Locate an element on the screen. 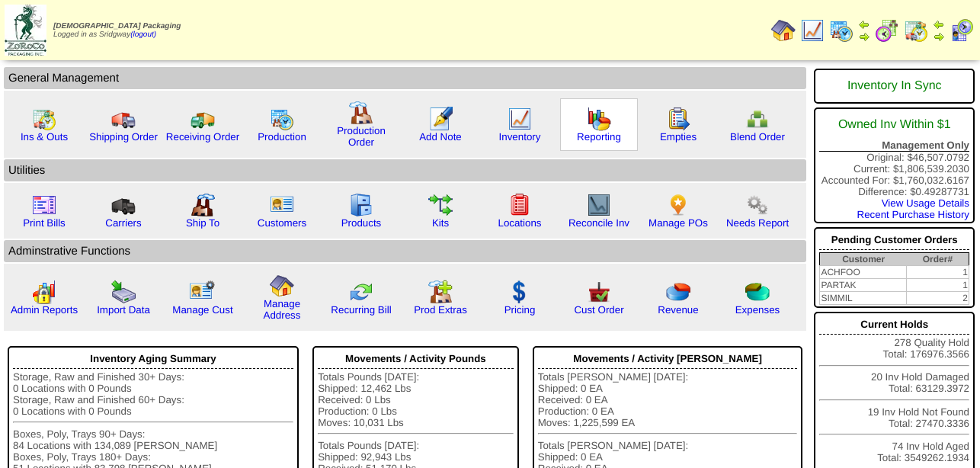 This screenshot has height=468, width=980. a: Add Note is located at coordinates (440, 137).